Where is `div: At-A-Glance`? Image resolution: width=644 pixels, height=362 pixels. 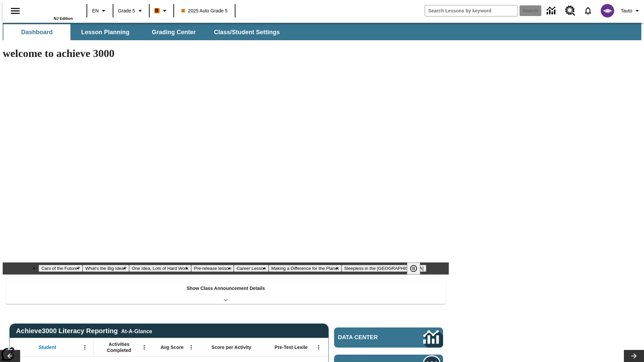
div: At-A-Glance is located at coordinates (137, 330).